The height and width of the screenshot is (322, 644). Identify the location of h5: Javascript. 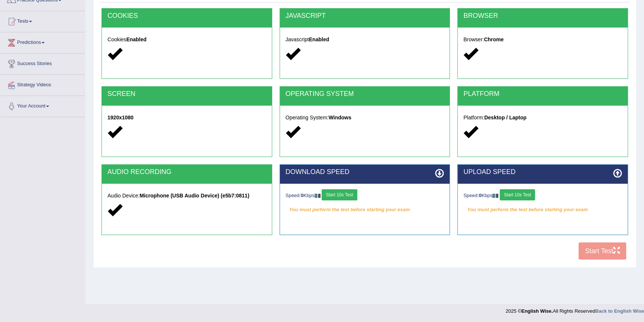
(365, 40).